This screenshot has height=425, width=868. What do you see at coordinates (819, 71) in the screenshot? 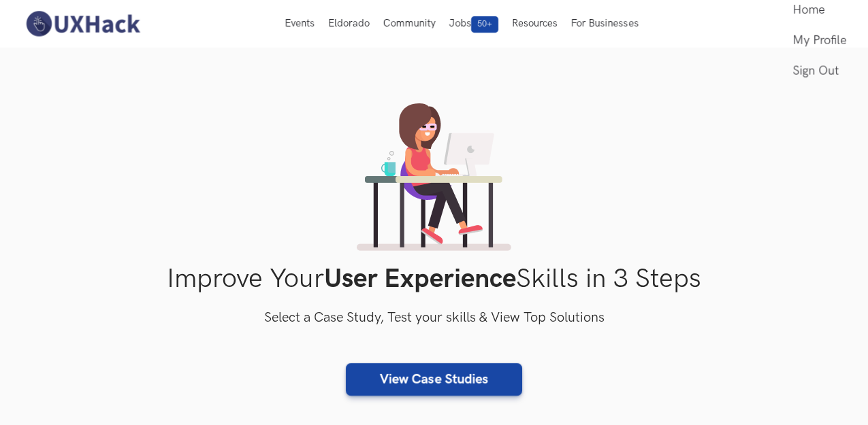
I see `a: Sign Out` at bounding box center [819, 71].